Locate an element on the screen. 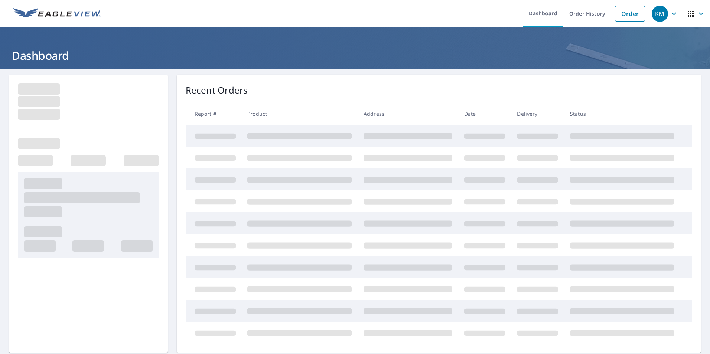 The width and height of the screenshot is (710, 354). th: Date is located at coordinates (484, 114).